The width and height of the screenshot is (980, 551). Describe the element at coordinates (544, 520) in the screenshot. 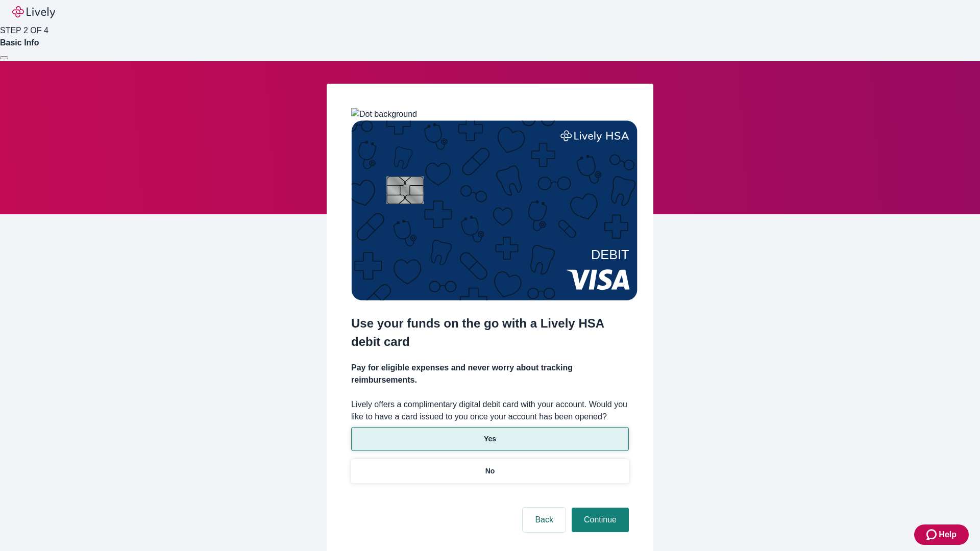

I see `button: Back` at that location.